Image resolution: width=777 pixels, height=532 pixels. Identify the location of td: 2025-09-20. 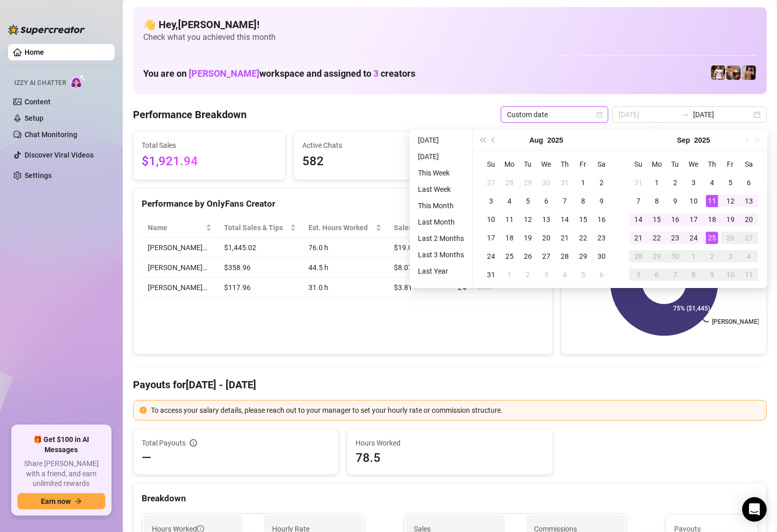
(749, 220).